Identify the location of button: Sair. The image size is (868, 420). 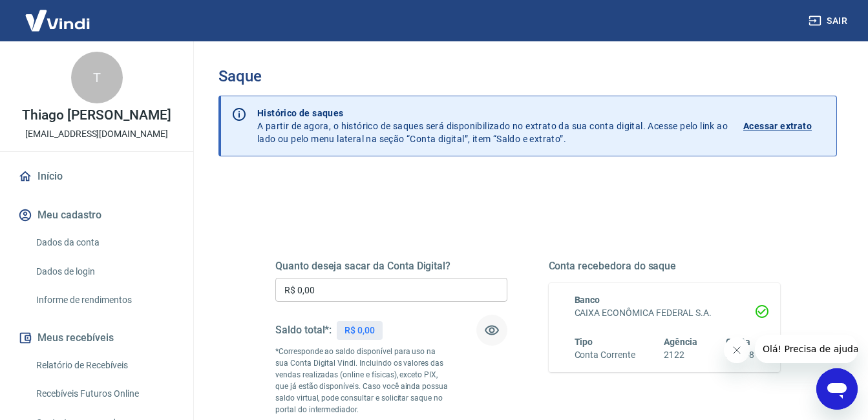
(829, 20).